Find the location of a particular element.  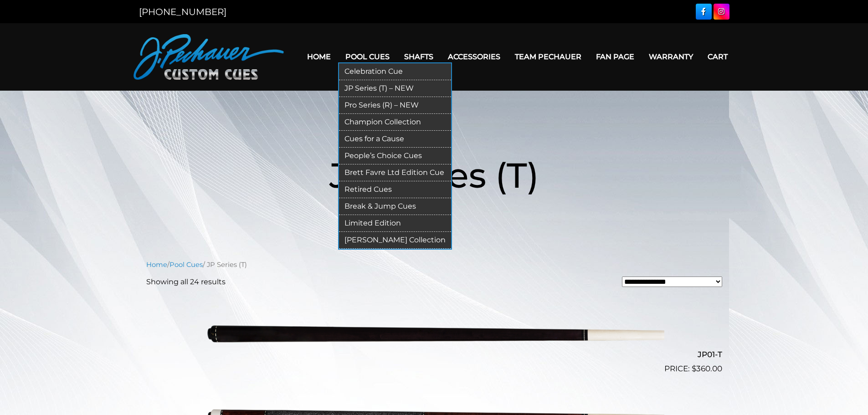

a: JP01-T $360.00 is located at coordinates (434, 335).